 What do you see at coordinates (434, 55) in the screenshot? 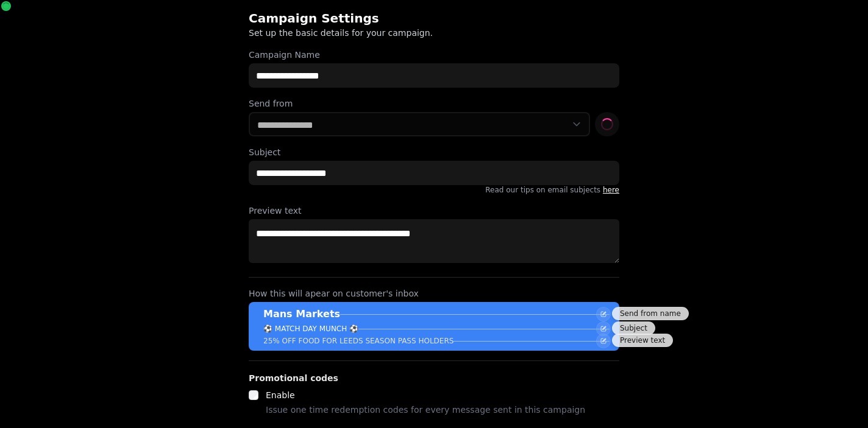
I see `label: Campaign Name` at bounding box center [434, 55].